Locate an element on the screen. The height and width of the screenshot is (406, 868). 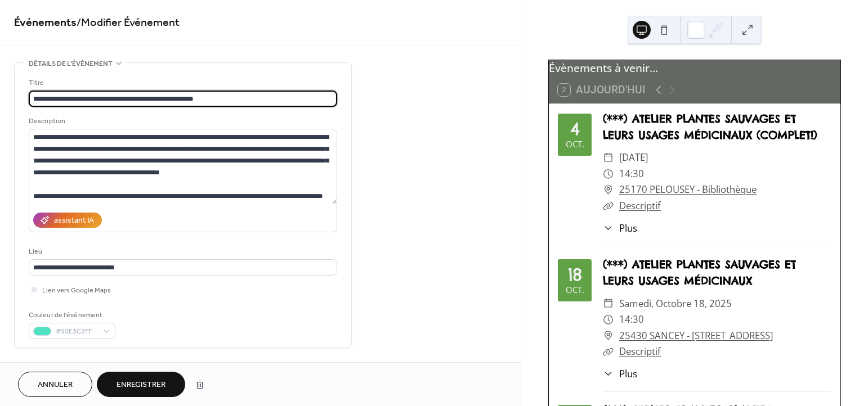
button: Annuler is located at coordinates (55, 384).